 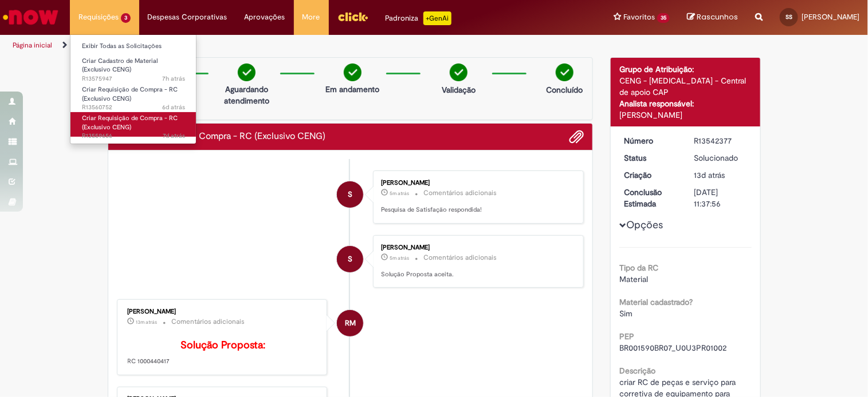 What do you see at coordinates (639, 17) in the screenshot?
I see `span: Favoritos` at bounding box center [639, 17].